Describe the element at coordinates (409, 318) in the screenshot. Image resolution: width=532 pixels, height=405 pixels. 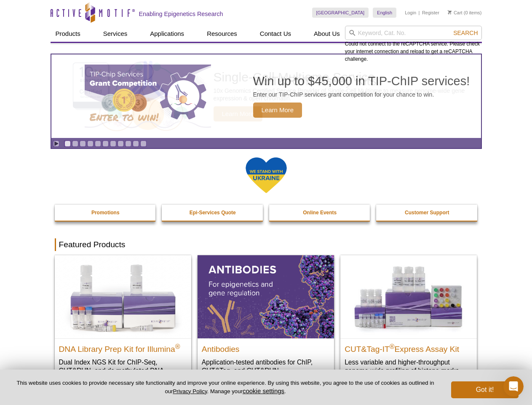
I see `a: CUT&Tag-IT® Express Assay Kit CUT&Tag-IT®Express Assay Kit Less variable and higher-throughput ge...` at that location.